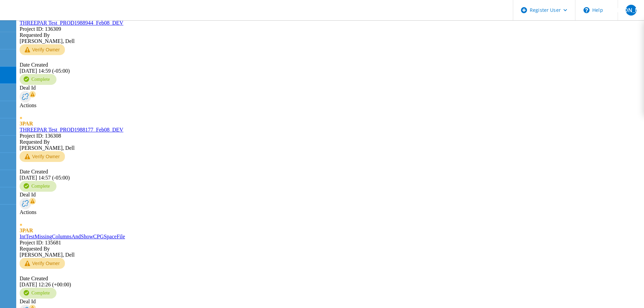 This screenshot has height=308, width=644. What do you see at coordinates (40, 136) in the screenshot?
I see `span: Project ID: 136308` at bounding box center [40, 136].